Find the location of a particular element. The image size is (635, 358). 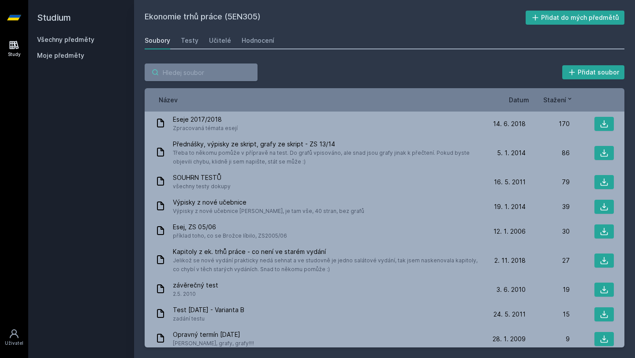

span: Zpracovaná témata esejí is located at coordinates (205, 128).